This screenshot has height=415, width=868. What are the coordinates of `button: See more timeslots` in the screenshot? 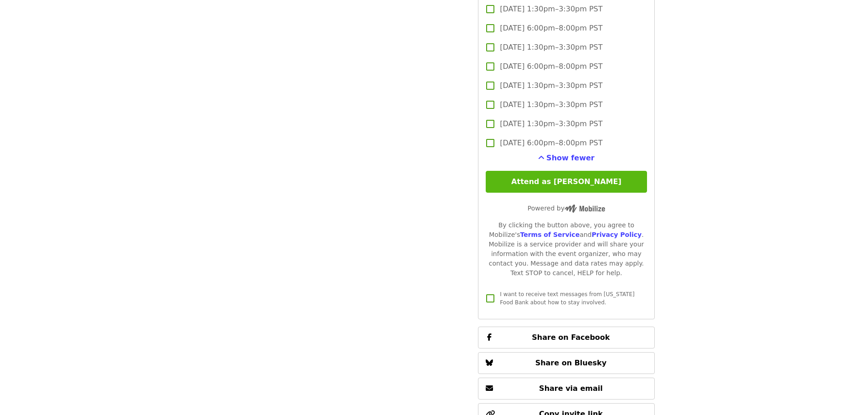 It's located at (566, 158).